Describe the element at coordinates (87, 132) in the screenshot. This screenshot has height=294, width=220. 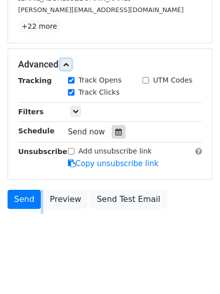
I see `span: Send now` at that location.